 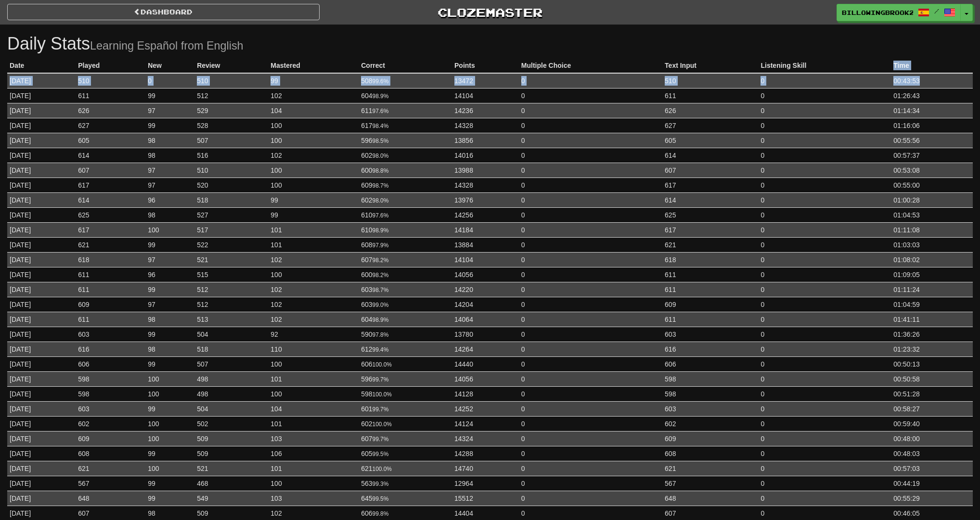 I want to click on small: 98.9%, so click(x=381, y=96).